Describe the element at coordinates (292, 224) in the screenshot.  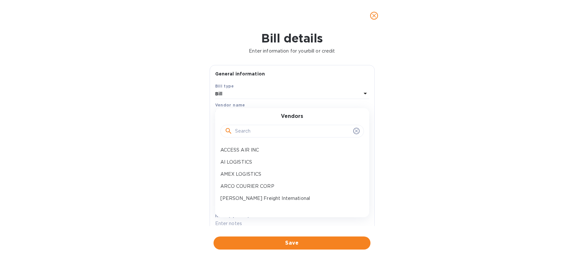
I see `input: Enter notes` at that location.